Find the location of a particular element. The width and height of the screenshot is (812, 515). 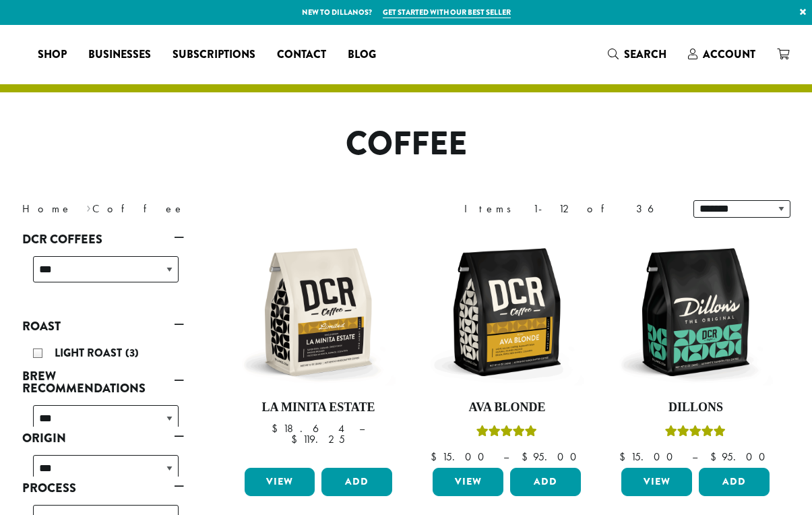

div: Origin is located at coordinates (103, 463).